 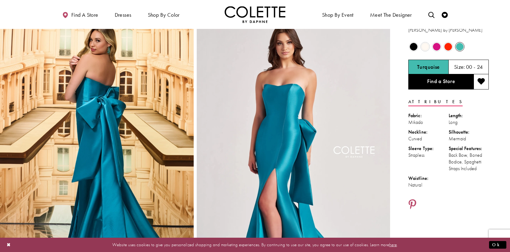 What do you see at coordinates (414, 46) in the screenshot?
I see `div: Black` at bounding box center [414, 46].